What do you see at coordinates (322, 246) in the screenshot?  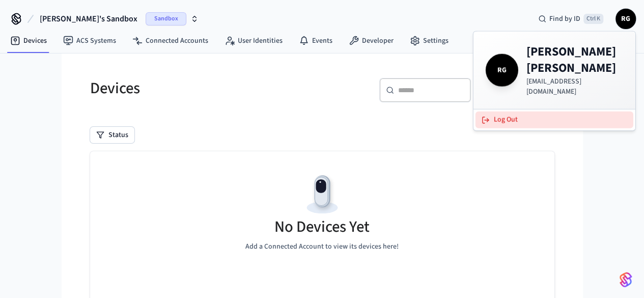 I see `p: Add a Connected Account to view its devices here!` at bounding box center [322, 246].